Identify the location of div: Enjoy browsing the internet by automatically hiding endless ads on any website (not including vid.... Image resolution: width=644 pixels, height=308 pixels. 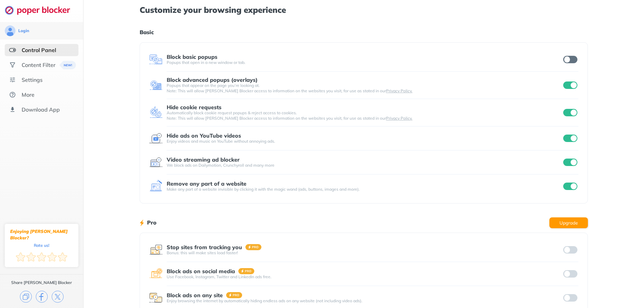
(365, 301).